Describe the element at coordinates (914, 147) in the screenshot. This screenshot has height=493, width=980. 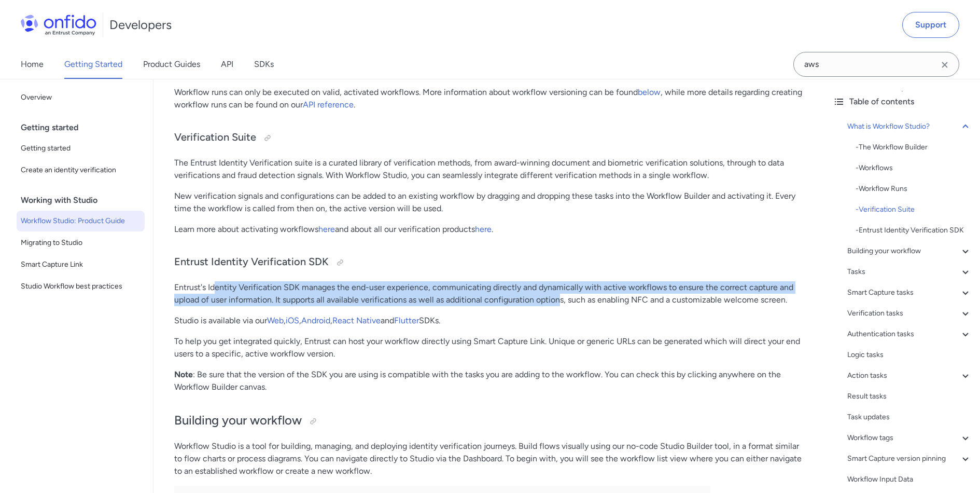
I see `a: -The Workflow Builder` at that location.